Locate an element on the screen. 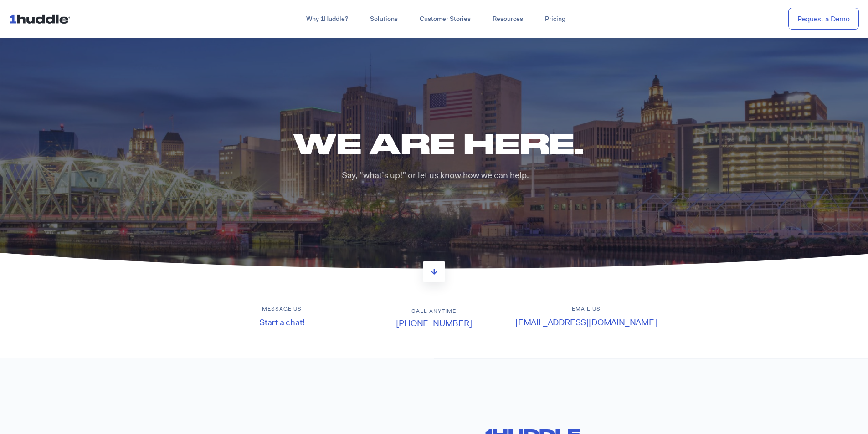 The image size is (868, 434). a: Start a chat! is located at coordinates (282, 322).